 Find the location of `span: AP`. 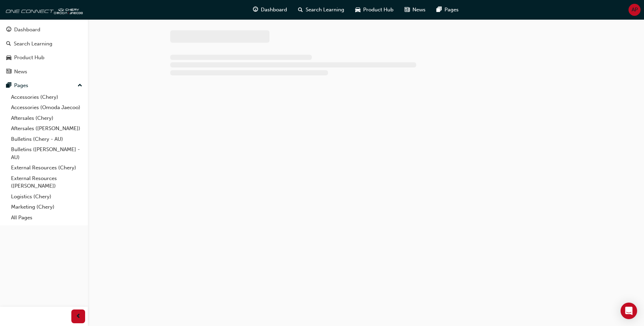

span: AP is located at coordinates (635, 10).